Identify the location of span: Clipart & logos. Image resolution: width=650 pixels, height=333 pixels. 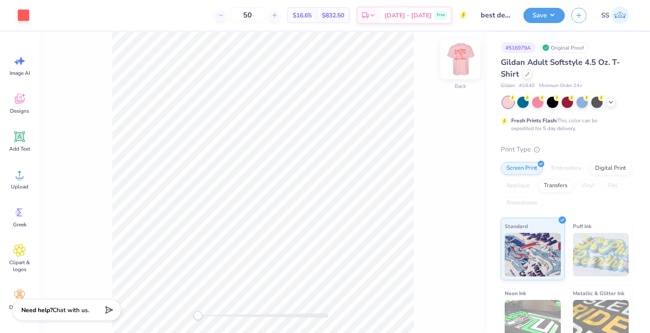
(20, 266).